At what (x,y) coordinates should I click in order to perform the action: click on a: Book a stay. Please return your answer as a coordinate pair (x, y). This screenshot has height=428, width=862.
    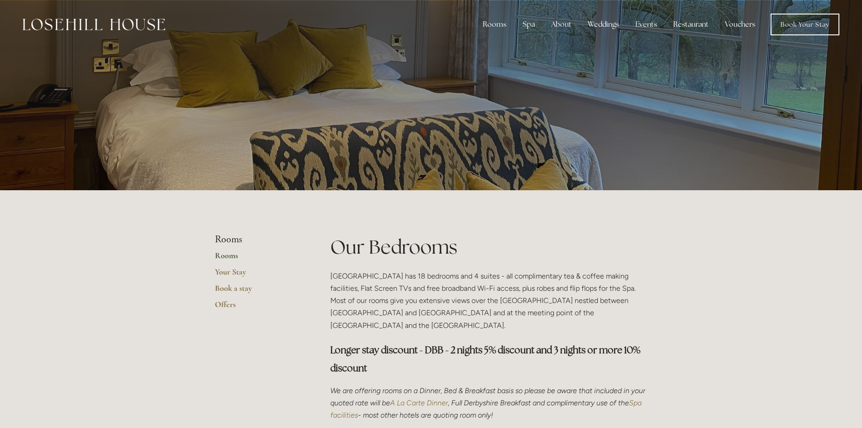
    Looking at the image, I should click on (258, 291).